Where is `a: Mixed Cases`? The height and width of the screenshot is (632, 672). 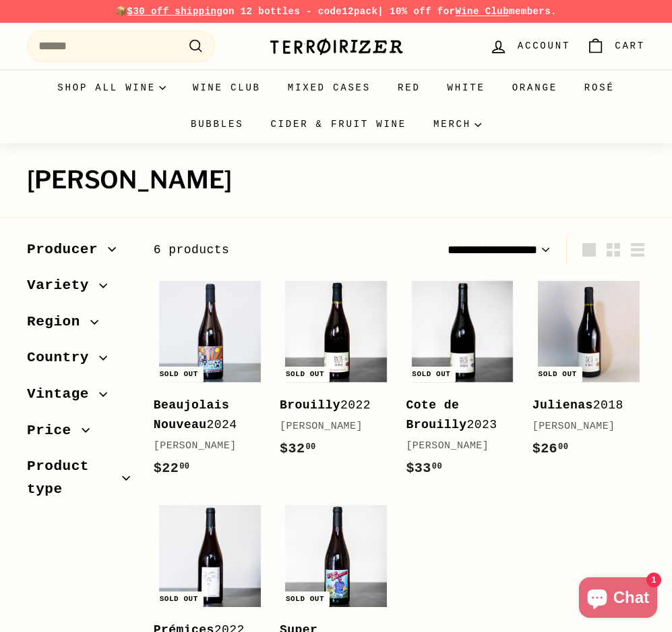 a: Mixed Cases is located at coordinates (329, 88).